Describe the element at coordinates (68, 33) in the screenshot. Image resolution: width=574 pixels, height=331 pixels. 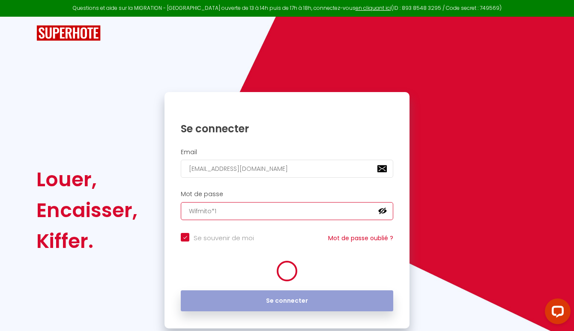
I see `img: SuperHote logo` at that location.